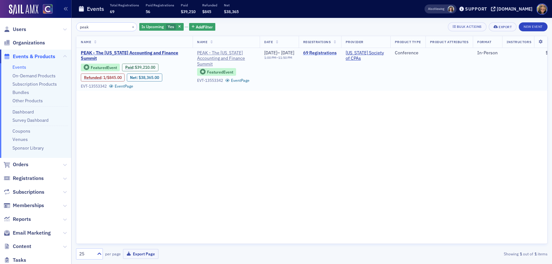 The width and height of the screenshot is (552, 264). What do you see at coordinates (28, 205) in the screenshot?
I see `span: Memberships` at bounding box center [28, 205].